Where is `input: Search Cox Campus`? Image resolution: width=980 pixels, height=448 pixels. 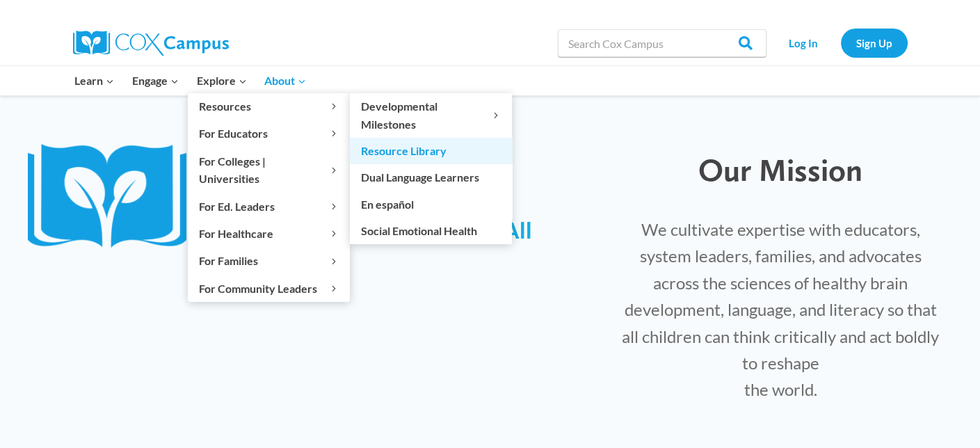
input: Search Cox Campus is located at coordinates (663, 43).